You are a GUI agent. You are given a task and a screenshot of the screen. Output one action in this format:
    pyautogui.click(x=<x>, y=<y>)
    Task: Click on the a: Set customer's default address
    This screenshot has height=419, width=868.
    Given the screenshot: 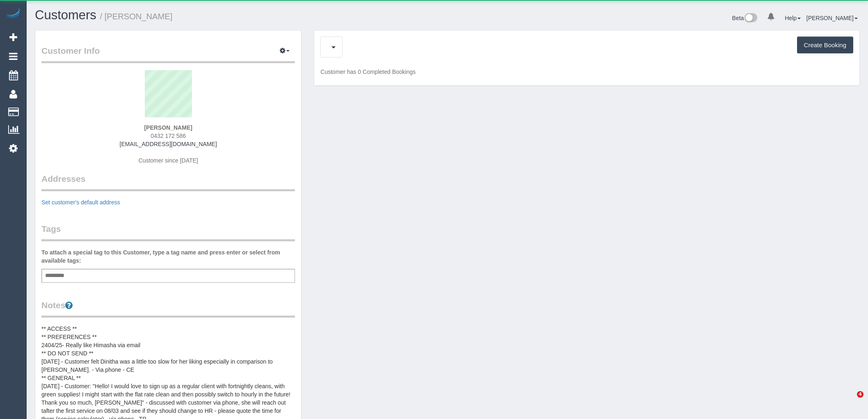 What is the action you would take?
    pyautogui.click(x=81, y=202)
    